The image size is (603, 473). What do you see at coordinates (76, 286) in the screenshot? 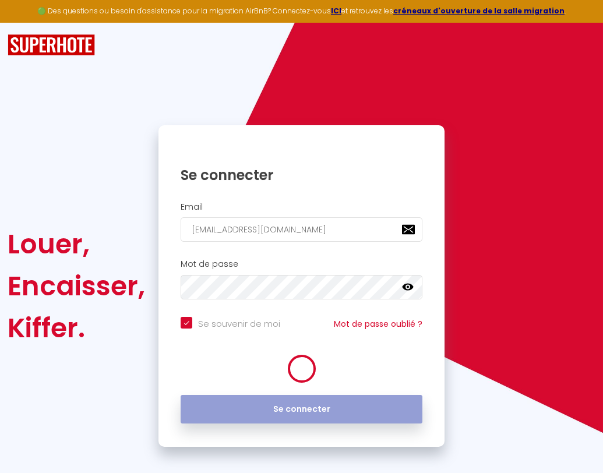
I see `div: Encaisser,` at bounding box center [76, 286].